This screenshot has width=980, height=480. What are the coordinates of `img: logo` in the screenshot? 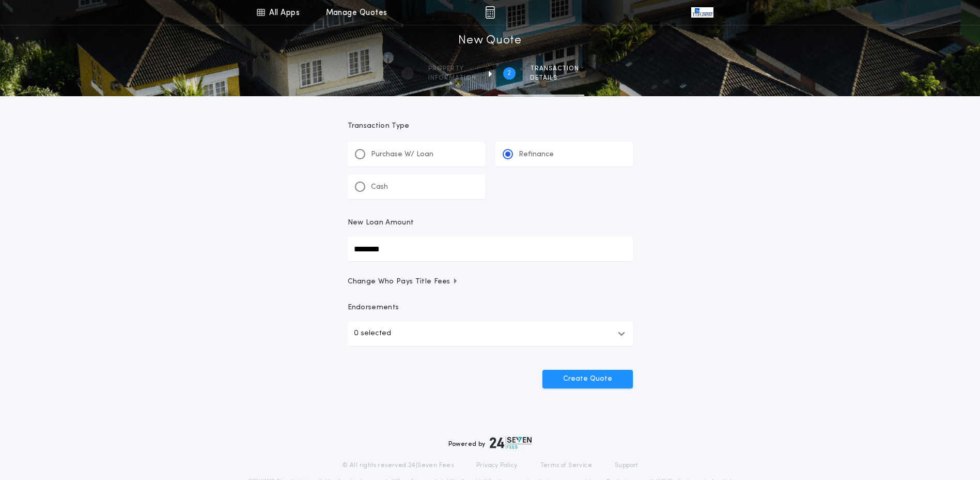 It's located at (511, 443).